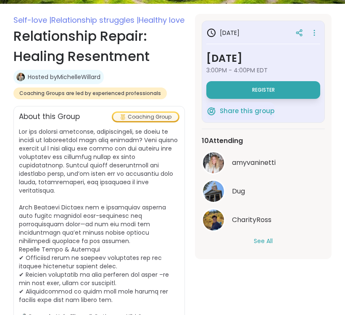  What do you see at coordinates (238, 191) in the screenshot?
I see `span: Dug` at bounding box center [238, 191].